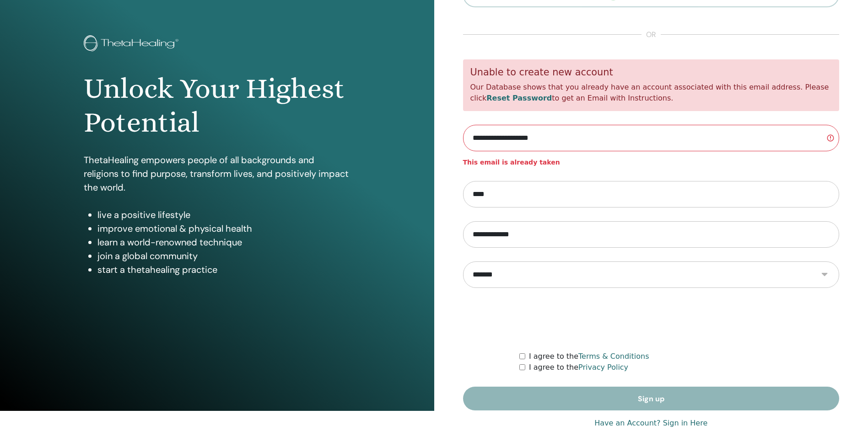  I want to click on a: Reset Password, so click(519, 98).